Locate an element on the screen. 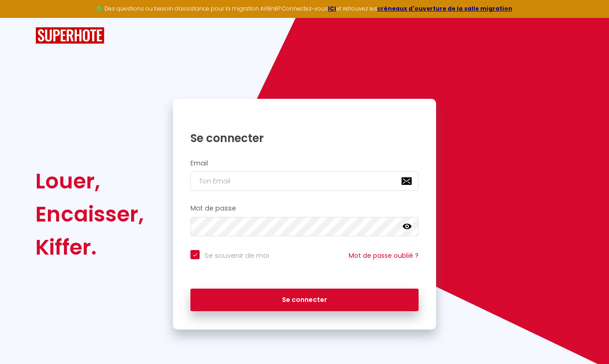 This screenshot has height=364, width=609. div: Kiffer. is located at coordinates (90, 247).